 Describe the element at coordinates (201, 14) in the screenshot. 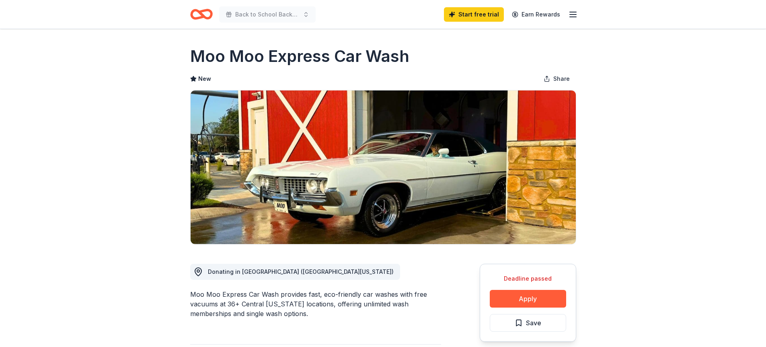

I see `a: Home` at that location.